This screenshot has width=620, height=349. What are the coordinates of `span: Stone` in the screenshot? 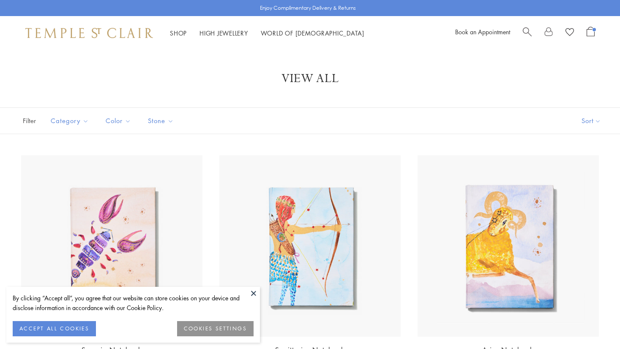 It's located at (162, 120).